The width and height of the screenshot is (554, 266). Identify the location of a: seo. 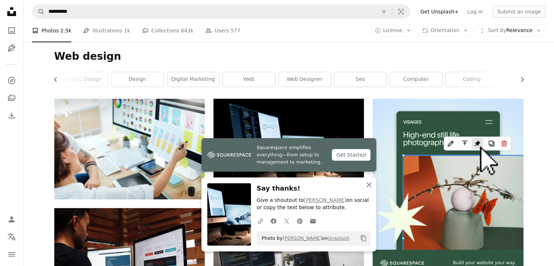
(360, 79).